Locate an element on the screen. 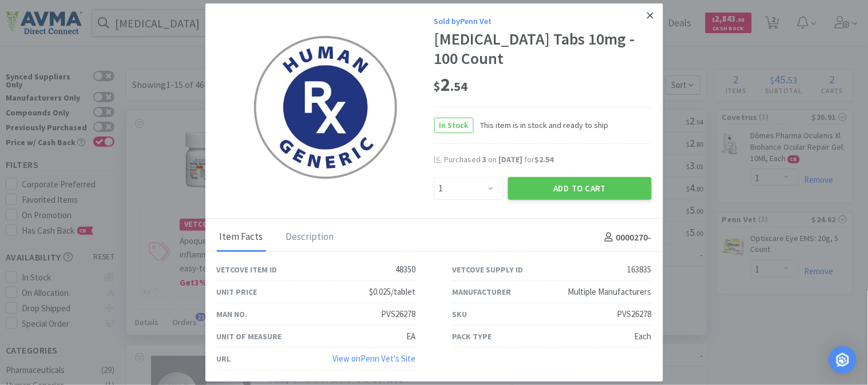  div: Vetcove Item ID is located at coordinates (247, 270).